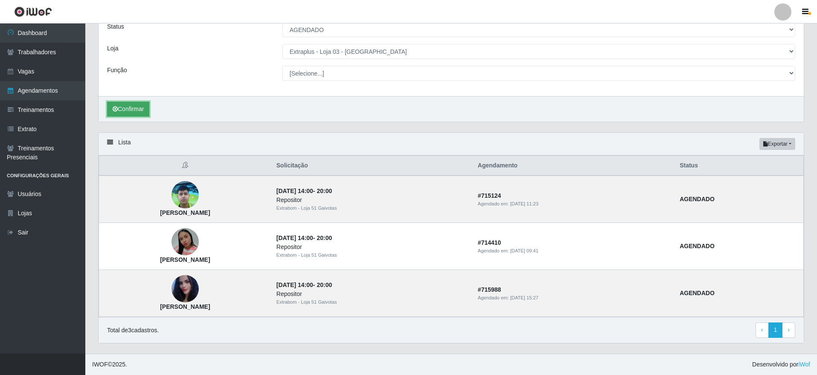 The width and height of the screenshot is (817, 375). What do you see at coordinates (451, 144) in the screenshot?
I see `div: Lista` at bounding box center [451, 144].